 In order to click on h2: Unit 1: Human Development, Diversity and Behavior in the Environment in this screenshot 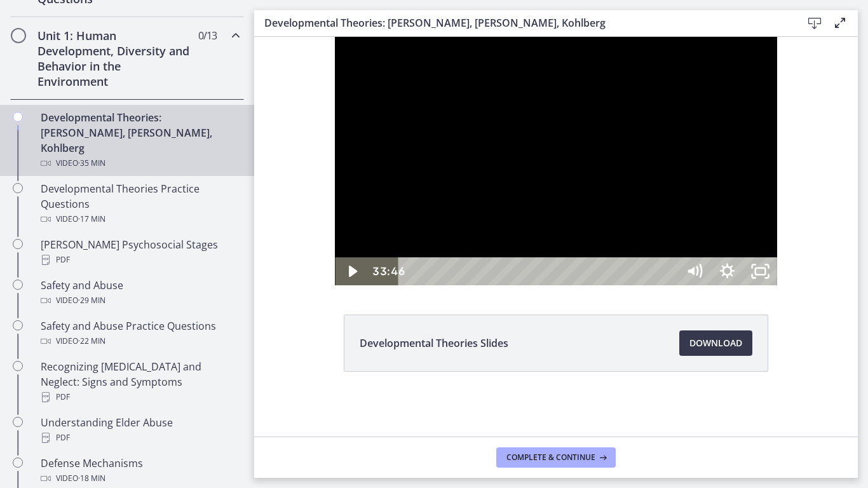, I will do `click(115, 58)`.